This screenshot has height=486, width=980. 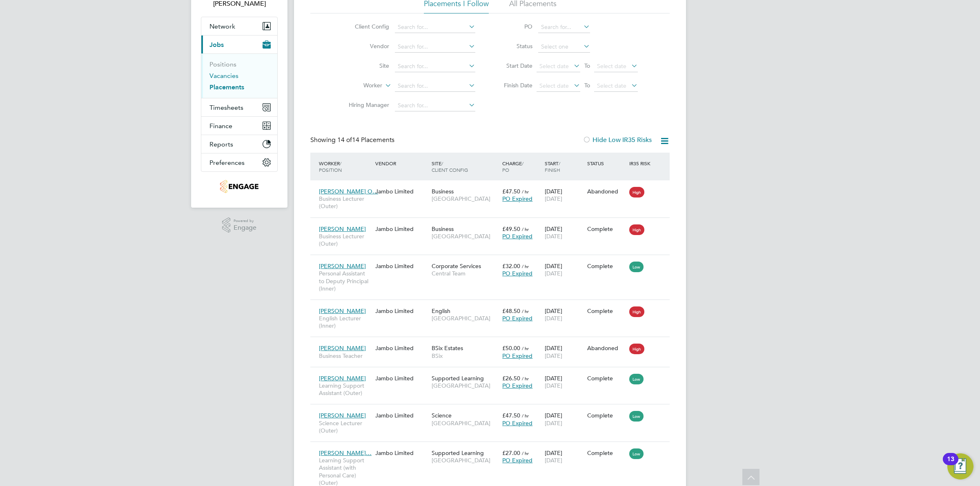 I want to click on span: Central Team, so click(x=465, y=273).